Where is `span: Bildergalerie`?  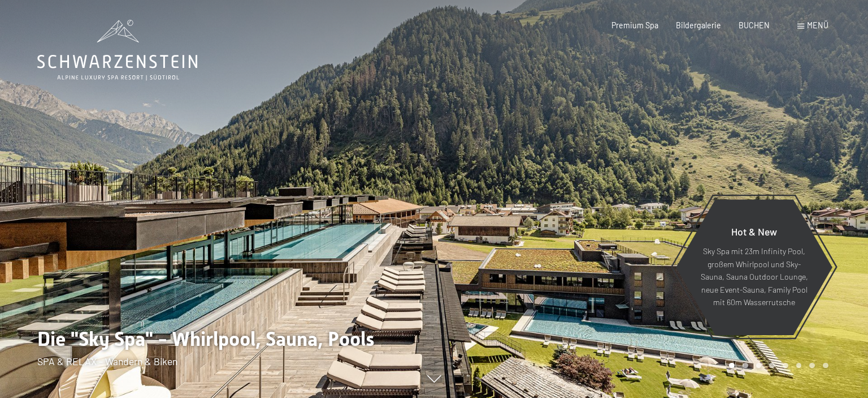
span: Bildergalerie is located at coordinates (698, 25).